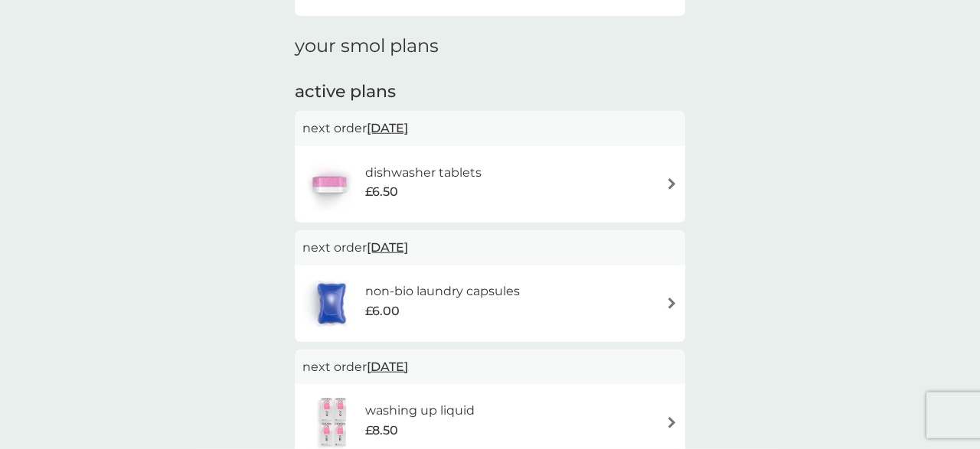 The image size is (980, 449). Describe the element at coordinates (443, 291) in the screenshot. I see `h6: non-bio laundry capsules` at that location.